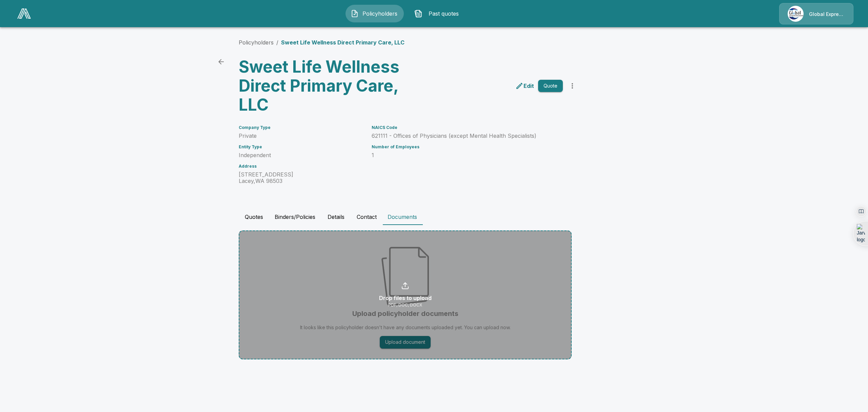 The image size is (868, 412). What do you see at coordinates (336, 217) in the screenshot?
I see `button: Details` at bounding box center [336, 217].